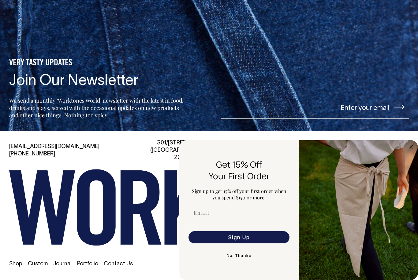 The height and width of the screenshot is (280, 418). I want to click on button: Sign Up, so click(239, 238).